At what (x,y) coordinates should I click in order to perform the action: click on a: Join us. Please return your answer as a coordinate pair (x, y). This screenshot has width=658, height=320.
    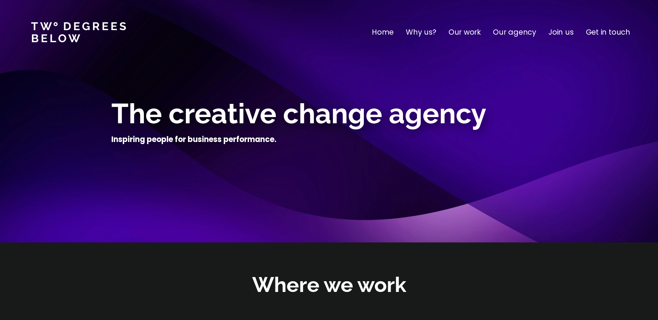
    Looking at the image, I should click on (561, 32).